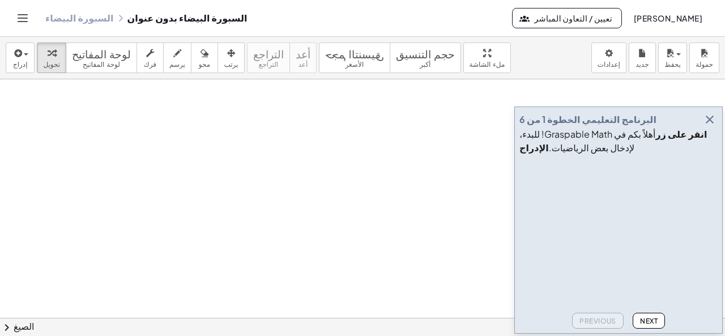 This screenshot has height=336, width=725. What do you see at coordinates (79, 18) in the screenshot?
I see `font: السبورة البيضاء` at bounding box center [79, 18].